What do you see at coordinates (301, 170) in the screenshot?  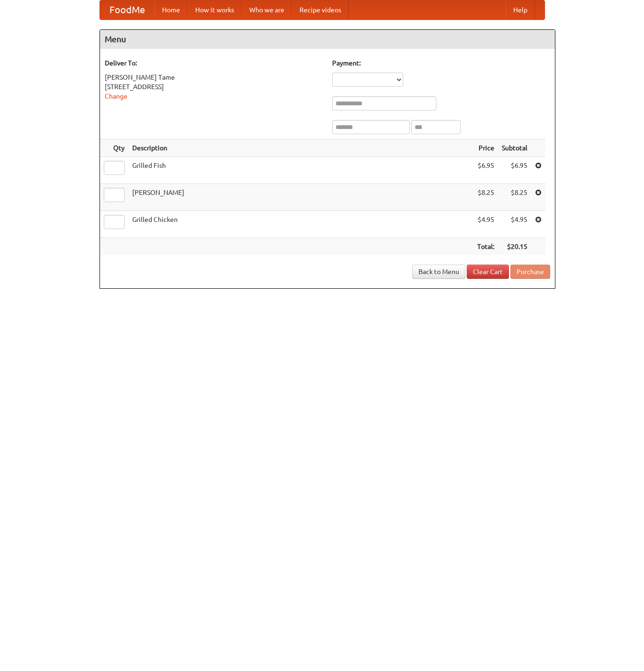 I see `td: Grilled Fish` at bounding box center [301, 170].